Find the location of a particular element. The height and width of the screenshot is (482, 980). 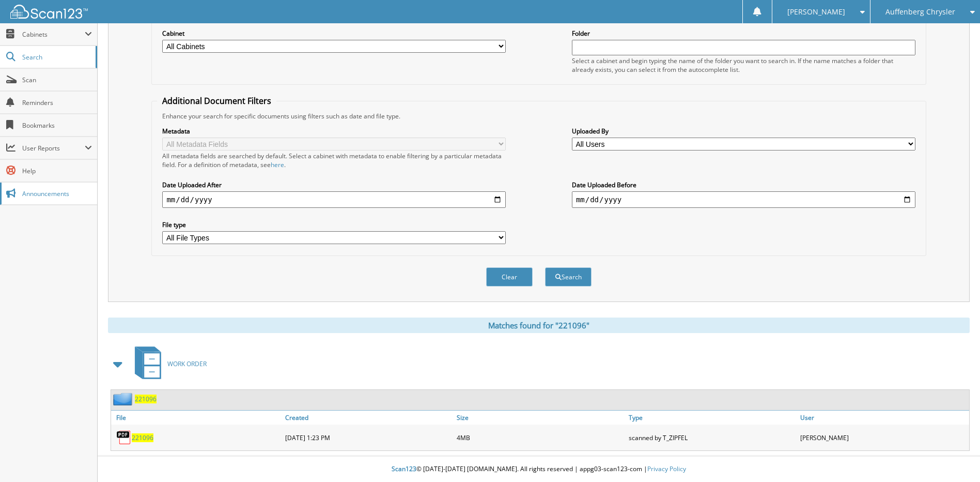

a: here is located at coordinates (278, 165).